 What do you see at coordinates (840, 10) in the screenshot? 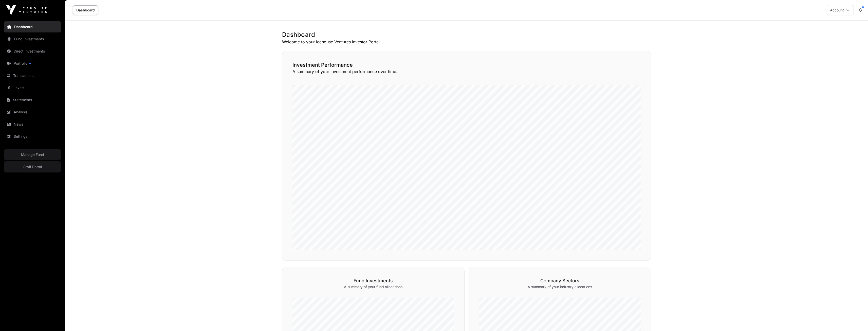
I see `button: Account` at bounding box center [840, 10].